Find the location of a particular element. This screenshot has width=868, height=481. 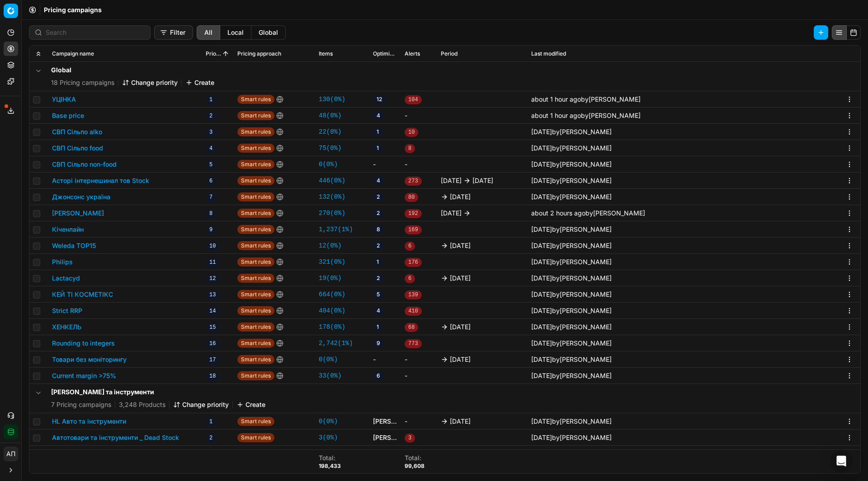

span: 17 is located at coordinates (212, 360).